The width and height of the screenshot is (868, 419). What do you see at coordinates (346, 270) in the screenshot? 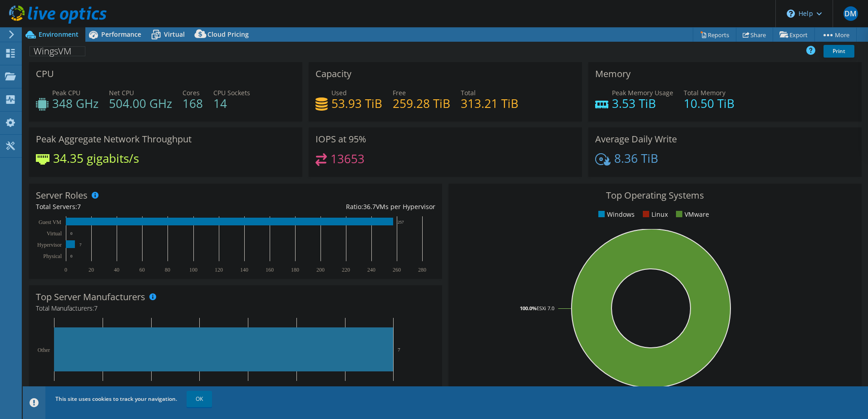
I see `text: 220` at bounding box center [346, 270].